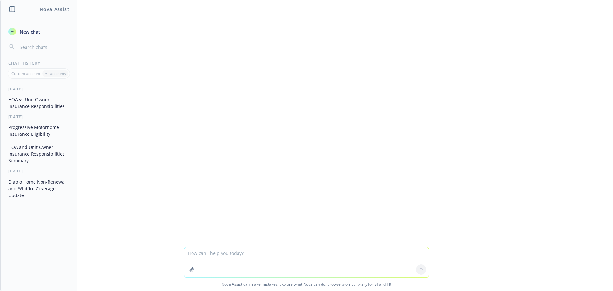 The height and width of the screenshot is (291, 613). What do you see at coordinates (39, 189) in the screenshot?
I see `button: Diablo Home Non-Renewal and Wildfire Coverage Update` at bounding box center [39, 189].